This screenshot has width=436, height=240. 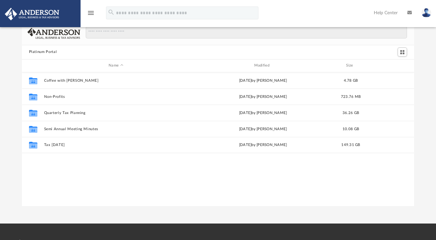 What do you see at coordinates (351, 80) in the screenshot?
I see `span: 4.78 GB` at bounding box center [351, 80].